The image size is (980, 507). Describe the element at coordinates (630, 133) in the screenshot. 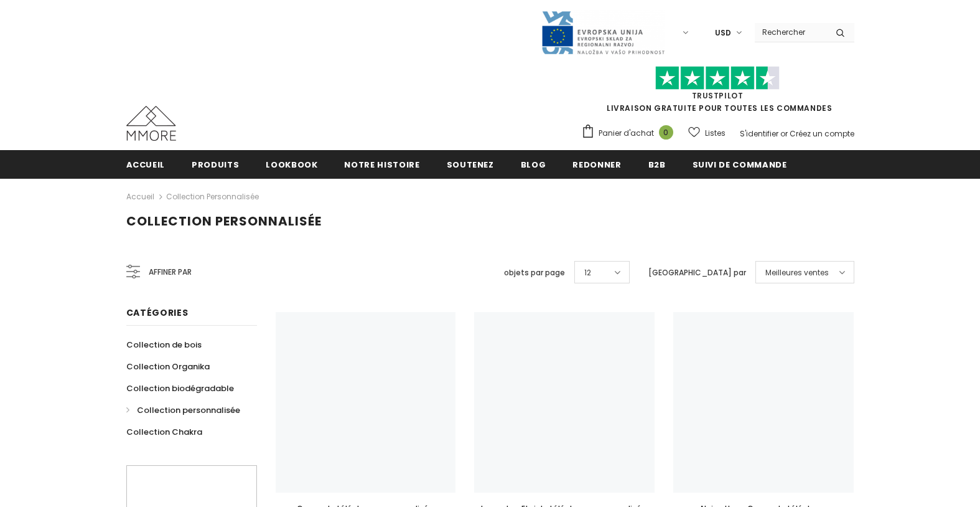

I see `a: Panier d'achat 0` at that location.